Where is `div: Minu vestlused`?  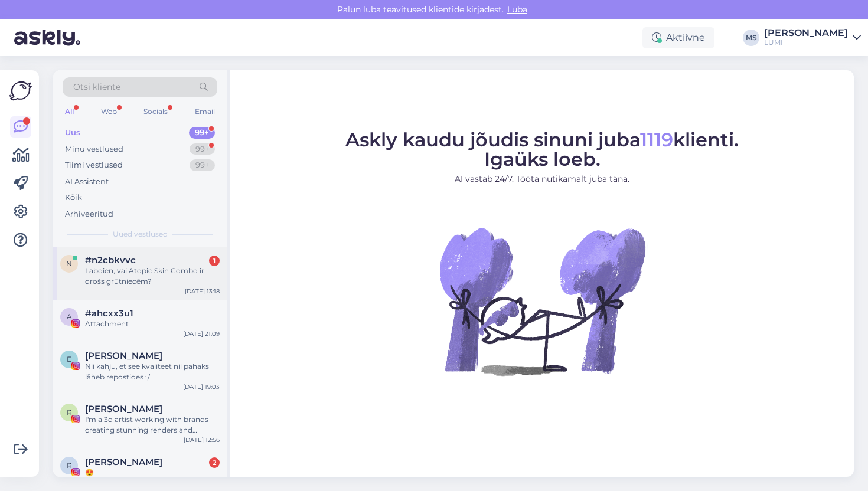
div: Minu vestlused is located at coordinates (94, 150).